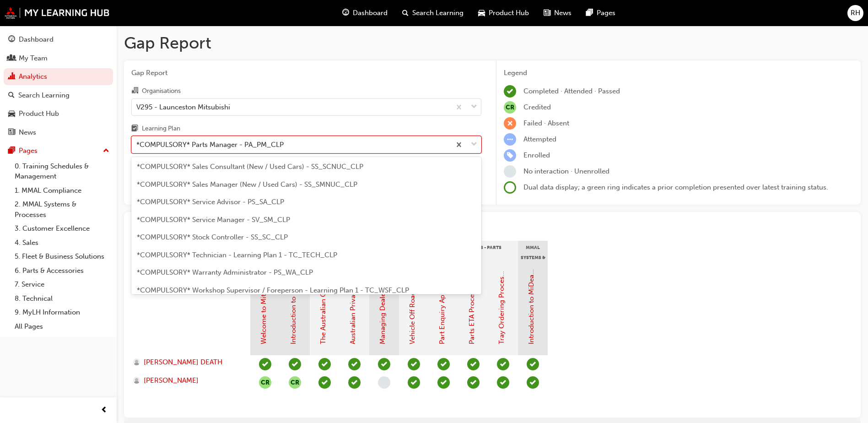 This screenshot has height=423, width=868. What do you see at coordinates (58, 85) in the screenshot?
I see `button: DashboardMy TeamAnalyticsSearch LearningProduct HubNews` at bounding box center [58, 85].